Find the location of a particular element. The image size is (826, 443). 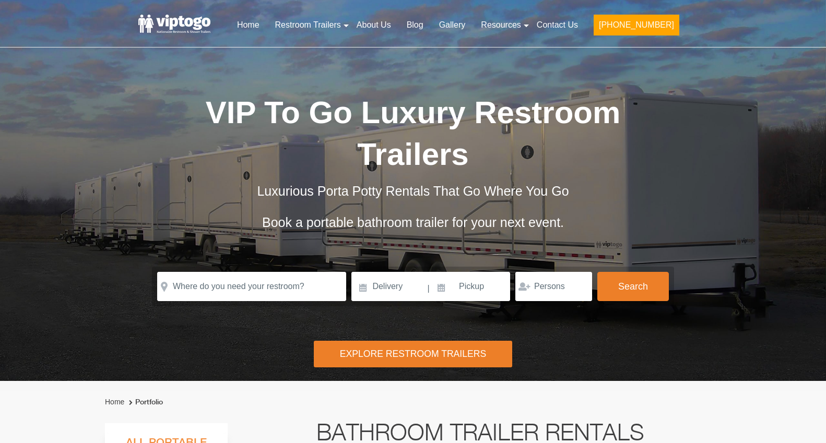

input: Pickup is located at coordinates (471, 287).